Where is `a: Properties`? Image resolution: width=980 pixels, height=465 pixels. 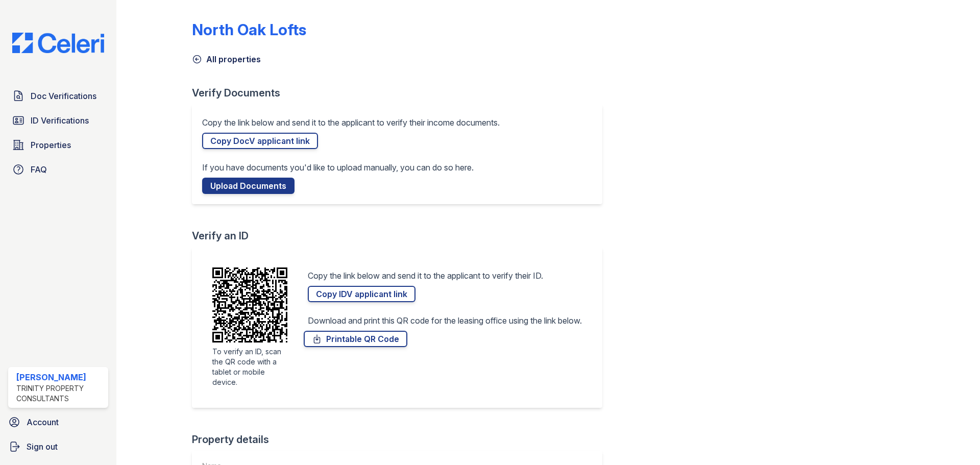
a: Properties is located at coordinates (58, 145).